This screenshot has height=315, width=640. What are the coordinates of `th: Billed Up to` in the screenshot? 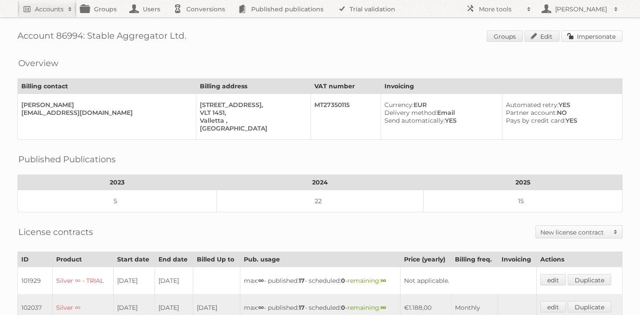 It's located at (216, 259).